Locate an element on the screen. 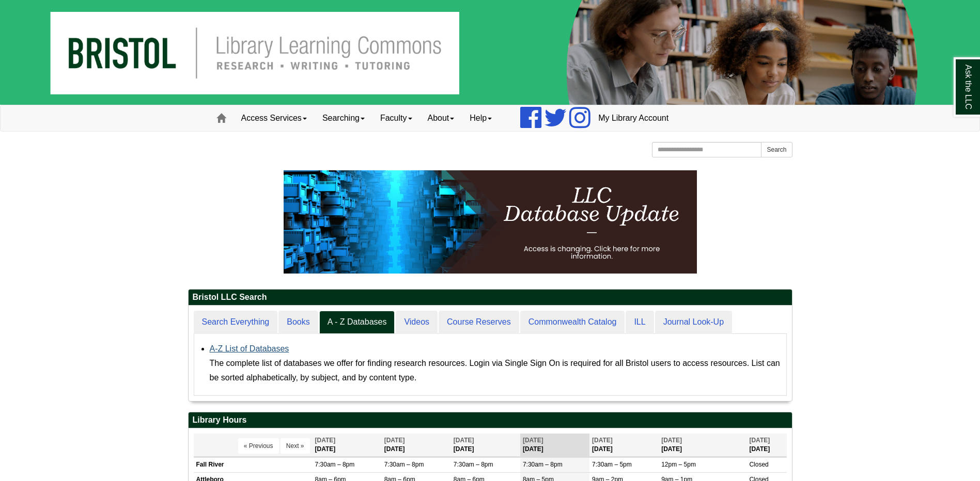 The width and height of the screenshot is (980, 481). a: Books is located at coordinates (298, 322).